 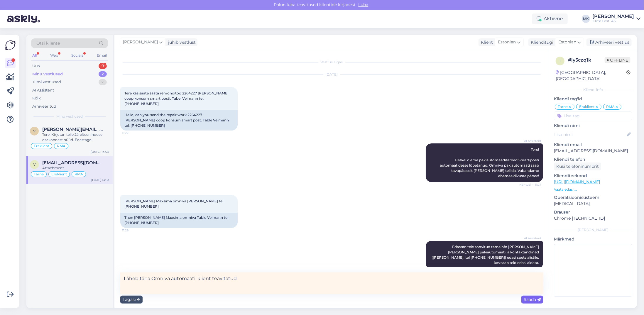 I want to click on div: Klienditugi, so click(x=541, y=42).